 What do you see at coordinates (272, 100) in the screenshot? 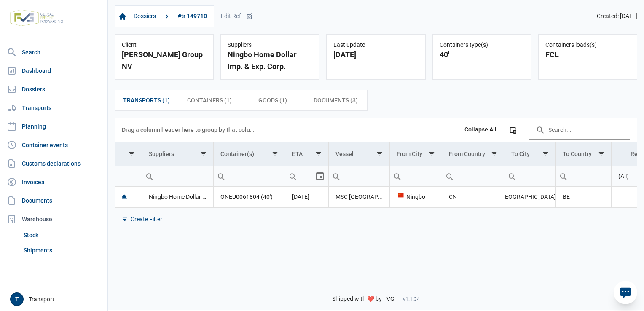
I see `span: Goods (1)` at bounding box center [272, 100].